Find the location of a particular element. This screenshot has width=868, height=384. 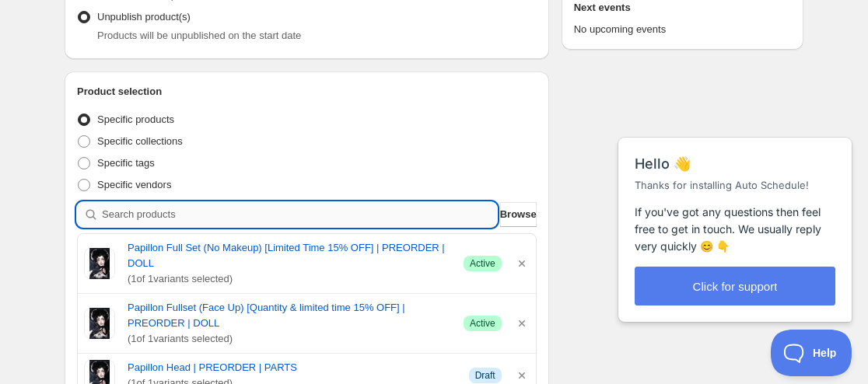

input: Search products is located at coordinates (300, 214).